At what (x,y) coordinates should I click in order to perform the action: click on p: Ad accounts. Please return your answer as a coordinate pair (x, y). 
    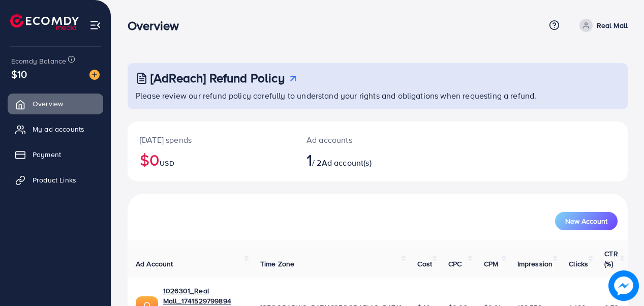
    Looking at the image, I should click on (357, 140).